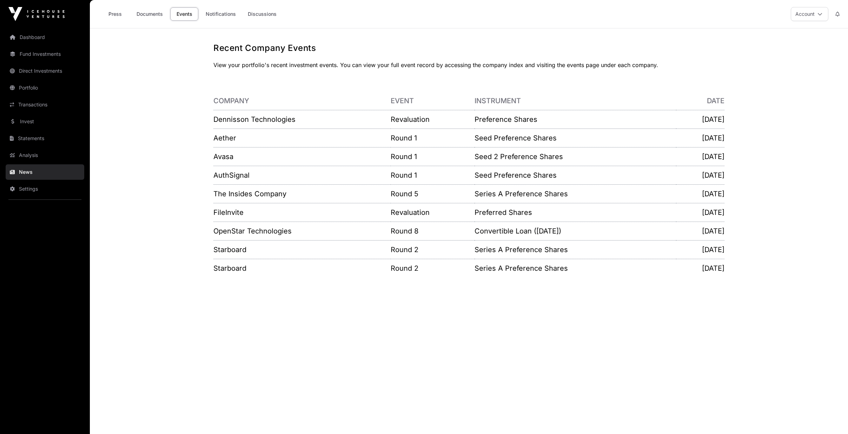  What do you see at coordinates (45, 138) in the screenshot?
I see `a: Statements` at bounding box center [45, 138].